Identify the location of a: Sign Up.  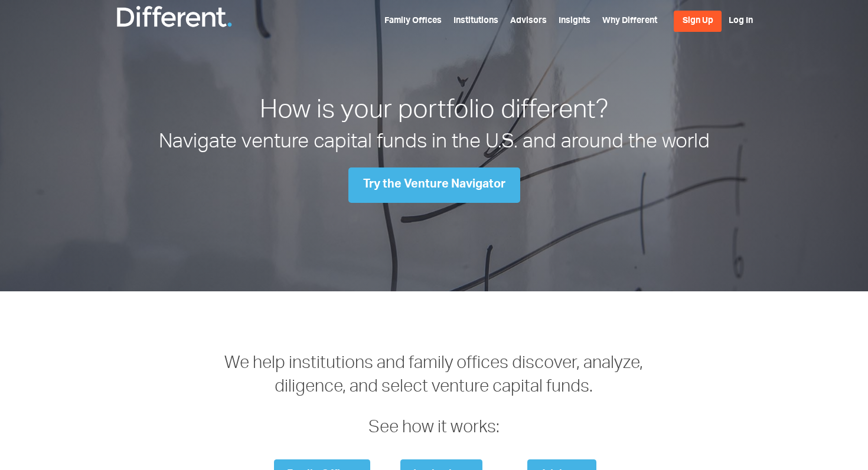
(698, 21).